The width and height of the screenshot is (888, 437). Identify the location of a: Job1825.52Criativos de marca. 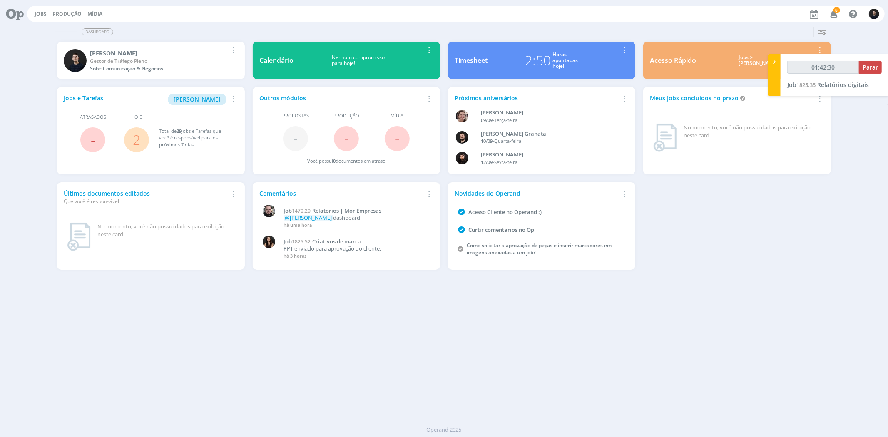
(356, 242).